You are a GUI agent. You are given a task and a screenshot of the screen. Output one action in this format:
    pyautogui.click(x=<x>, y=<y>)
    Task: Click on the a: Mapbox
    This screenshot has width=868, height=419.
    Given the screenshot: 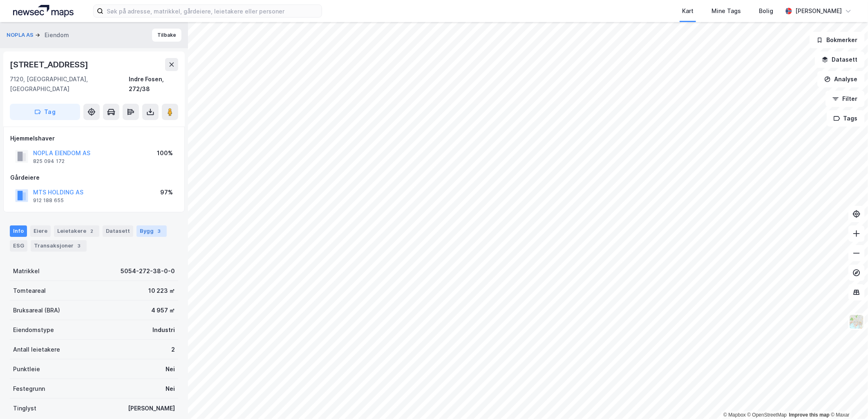 What is the action you would take?
    pyautogui.click(x=734, y=415)
    